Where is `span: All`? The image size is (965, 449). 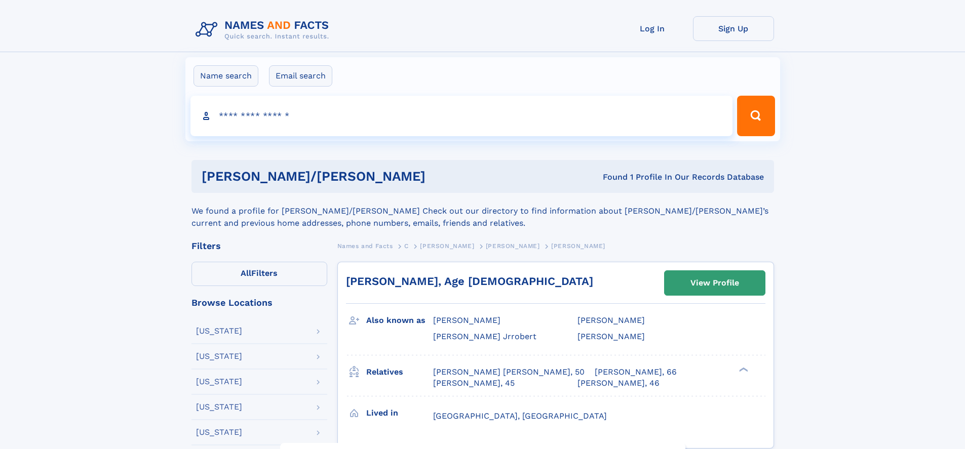 span: All is located at coordinates (246, 273).